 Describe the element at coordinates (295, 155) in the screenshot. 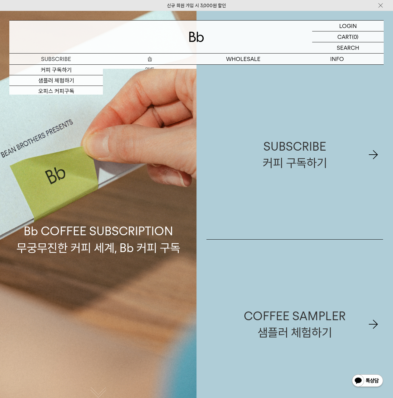

I see `a: SUBSCRIBE커피 구독하기` at that location.